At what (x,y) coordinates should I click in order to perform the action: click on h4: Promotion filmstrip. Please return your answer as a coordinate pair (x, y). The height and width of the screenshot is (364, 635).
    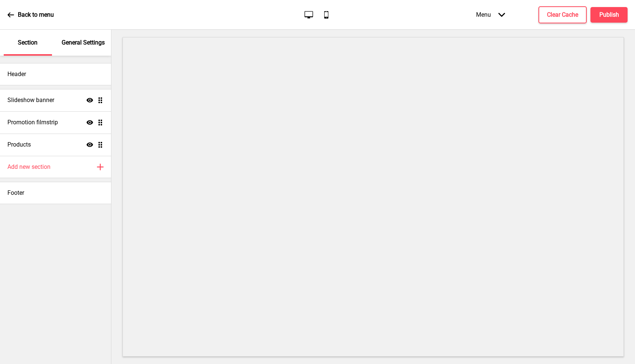
    Looking at the image, I should click on (33, 122).